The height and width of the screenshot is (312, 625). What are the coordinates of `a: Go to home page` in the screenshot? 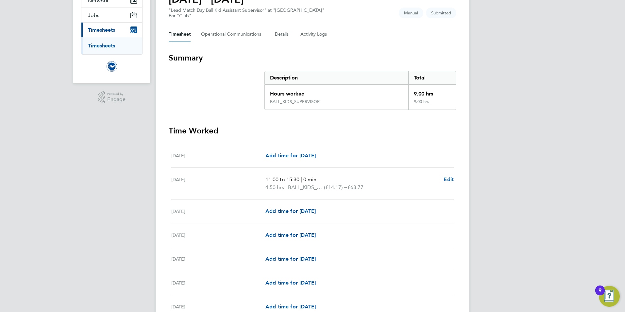 It's located at (112, 66).